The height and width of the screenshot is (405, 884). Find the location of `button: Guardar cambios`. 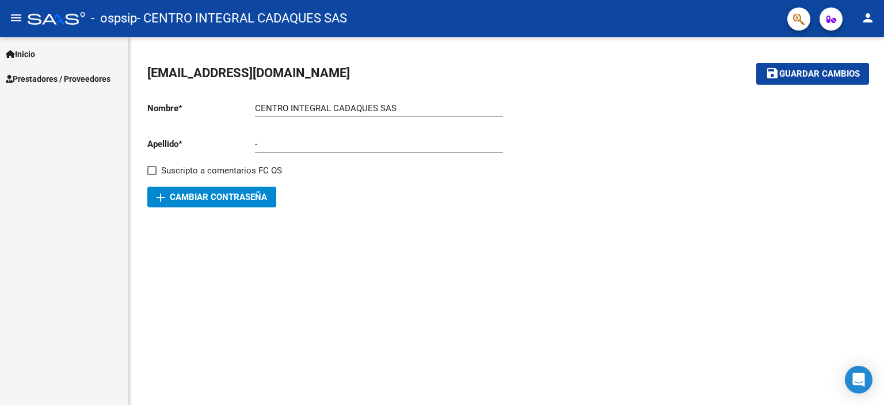

button: Guardar cambios is located at coordinates (813, 73).